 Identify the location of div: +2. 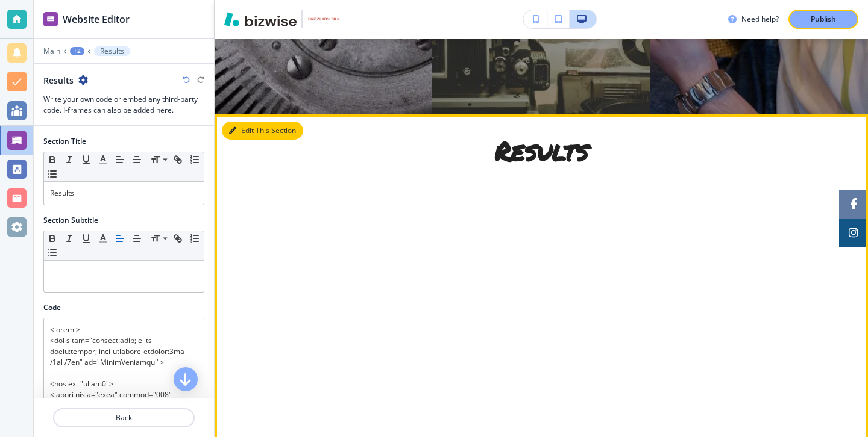
(77, 51).